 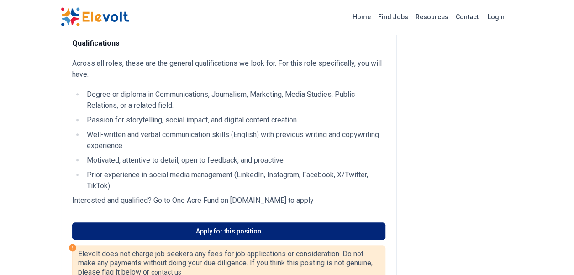 What do you see at coordinates (393, 17) in the screenshot?
I see `a: Find Jobs` at bounding box center [393, 17].